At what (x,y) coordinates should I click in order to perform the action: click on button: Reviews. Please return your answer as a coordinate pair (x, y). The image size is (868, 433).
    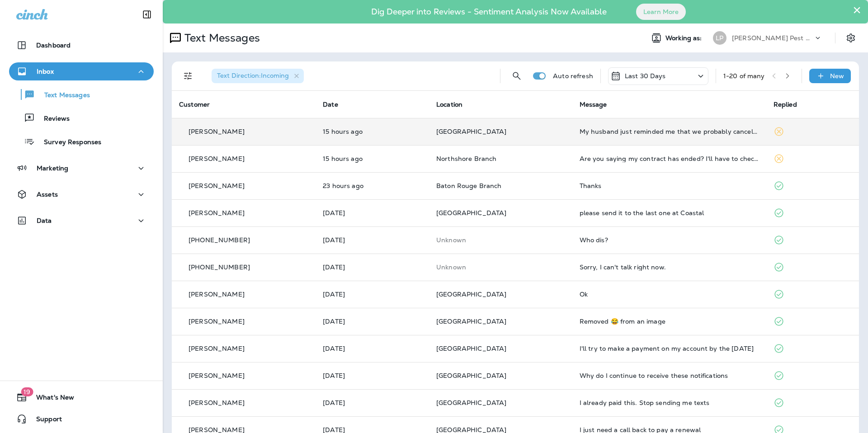
    Looking at the image, I should click on (81, 118).